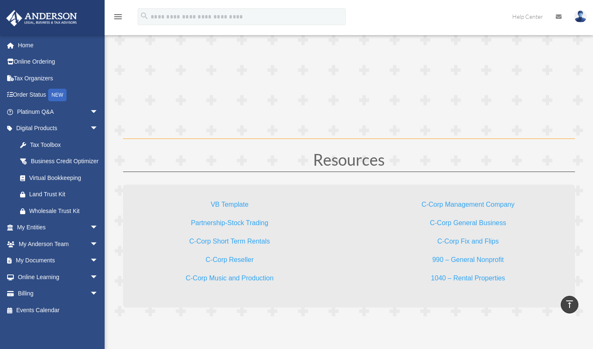 This screenshot has width=593, height=349. Describe the element at coordinates (65, 194) in the screenshot. I see `div: Land Trust Kit` at that location.